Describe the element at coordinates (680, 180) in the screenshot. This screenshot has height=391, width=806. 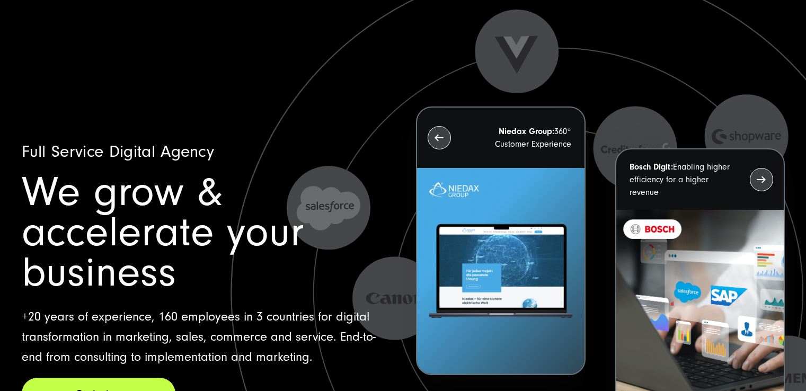
I see `p: Enabling higher efficiency for a higher revenue` at that location.